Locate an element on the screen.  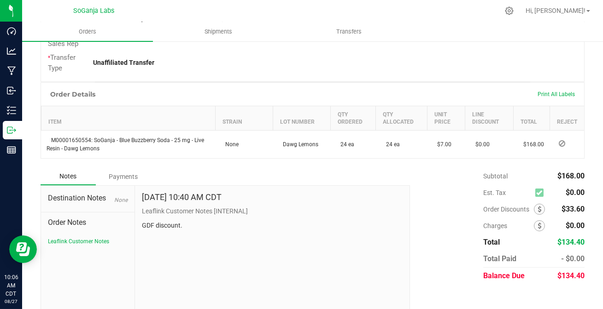
strong: Unaffiliated Transfer is located at coordinates (123, 63).